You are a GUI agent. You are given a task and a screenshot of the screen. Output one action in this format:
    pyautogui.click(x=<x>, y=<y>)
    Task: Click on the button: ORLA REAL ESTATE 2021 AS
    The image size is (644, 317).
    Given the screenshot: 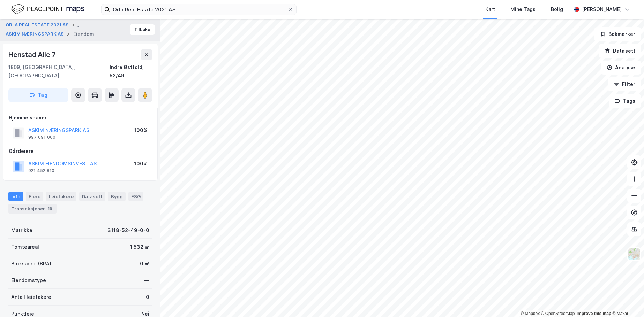 What is the action you would take?
    pyautogui.click(x=38, y=25)
    